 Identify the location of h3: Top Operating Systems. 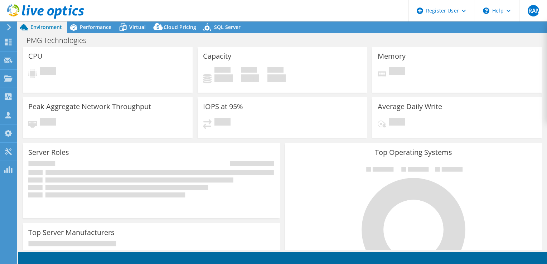
(413, 152).